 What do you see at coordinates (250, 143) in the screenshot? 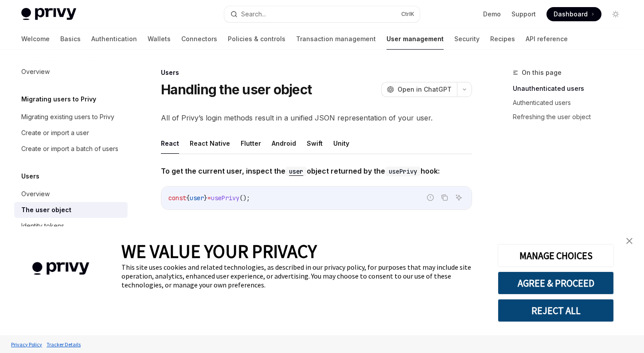
I see `button: Flutter` at bounding box center [250, 143].